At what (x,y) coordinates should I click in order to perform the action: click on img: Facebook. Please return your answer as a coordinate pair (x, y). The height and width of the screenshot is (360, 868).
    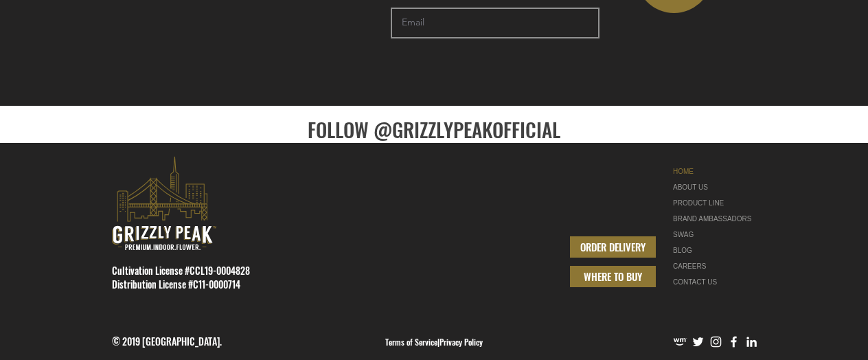
    Looking at the image, I should click on (734, 341).